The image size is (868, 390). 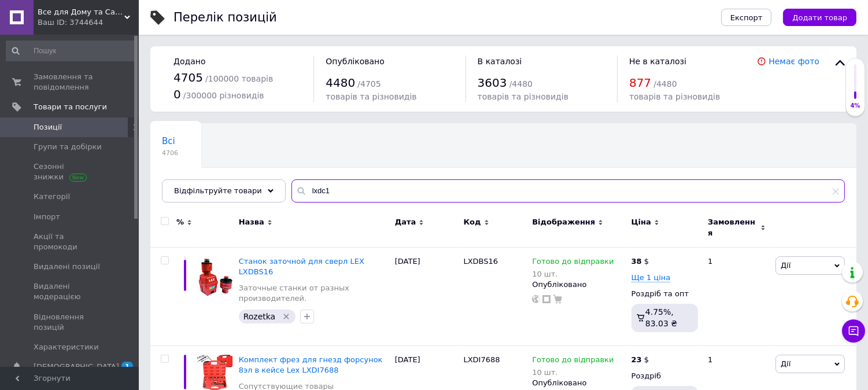 I want to click on input: Пошук по назві позиції, артикулу і пошуковим запитам, so click(x=568, y=191).